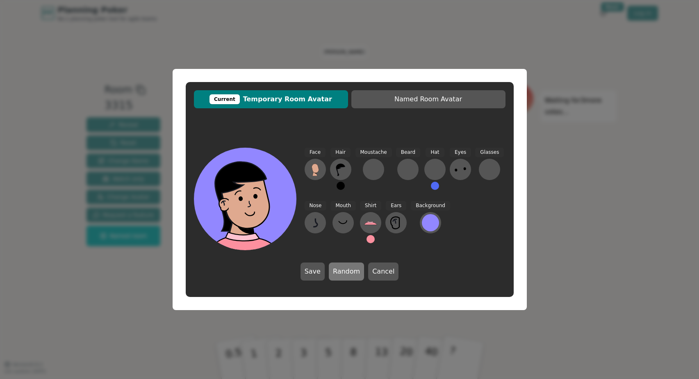 The image size is (699, 379). Describe the element at coordinates (315, 152) in the screenshot. I see `span: Face` at that location.